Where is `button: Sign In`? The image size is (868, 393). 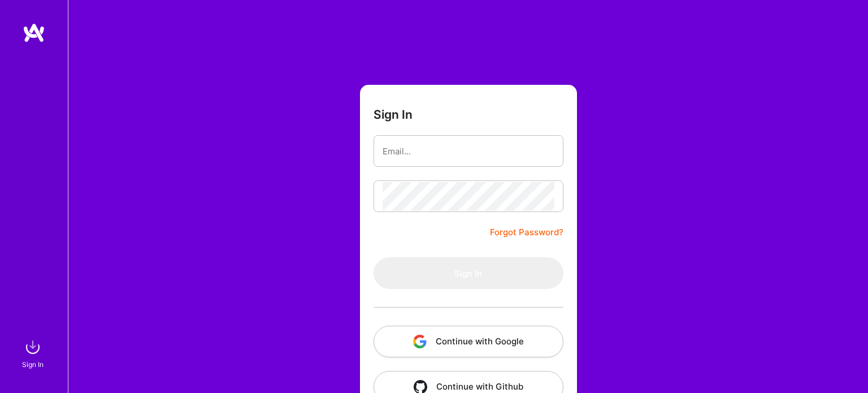
button: Sign In is located at coordinates (469, 273).